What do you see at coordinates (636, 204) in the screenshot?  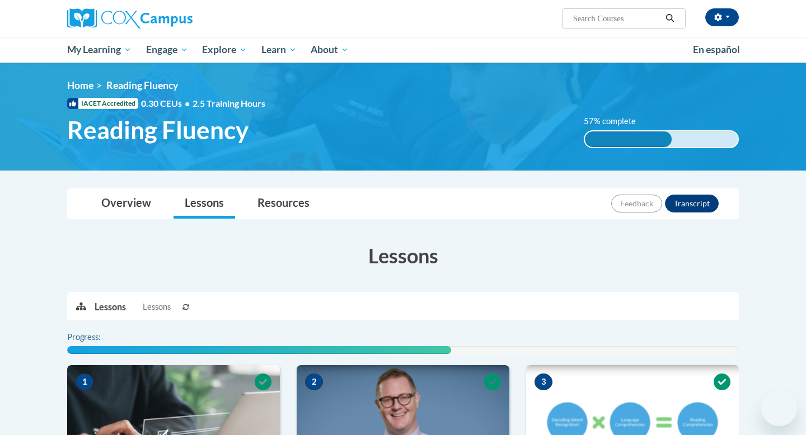 I see `button: Feedback` at bounding box center [636, 204].